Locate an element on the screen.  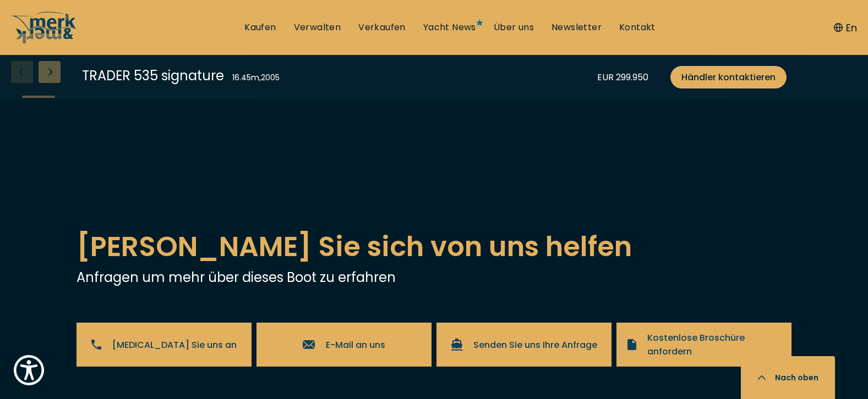
div: 16.45 m , 2005 is located at coordinates (255, 78).